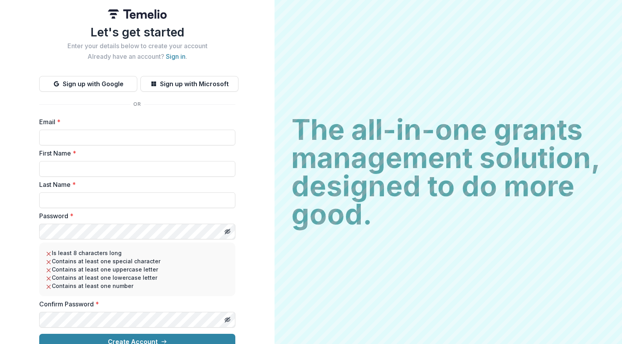 The width and height of the screenshot is (622, 344). I want to click on h2: Enter your details below to create your account, so click(137, 46).